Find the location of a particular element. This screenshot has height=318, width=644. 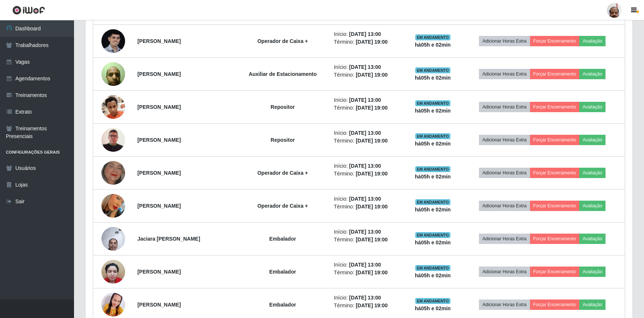

img: 1651284814071.jpeg is located at coordinates (113, 238).